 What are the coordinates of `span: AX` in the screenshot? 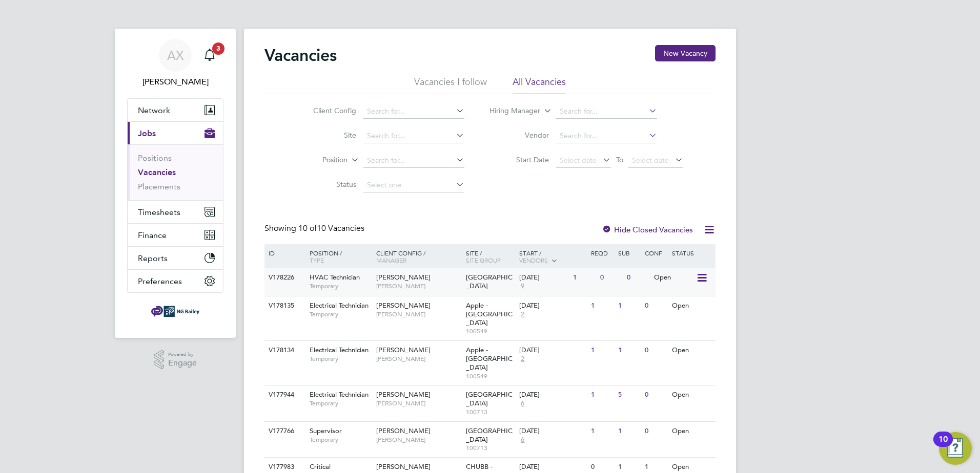 It's located at (175, 55).